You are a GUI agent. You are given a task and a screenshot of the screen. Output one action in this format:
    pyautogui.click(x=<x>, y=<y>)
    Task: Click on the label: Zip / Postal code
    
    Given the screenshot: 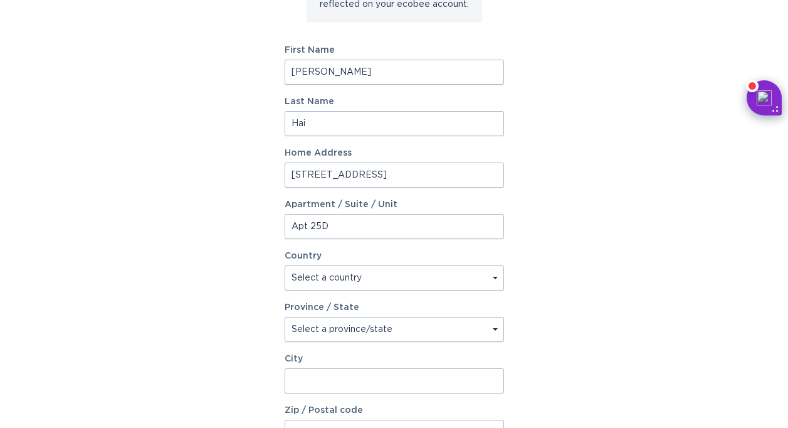 What is the action you would take?
    pyautogui.click(x=395, y=410)
    